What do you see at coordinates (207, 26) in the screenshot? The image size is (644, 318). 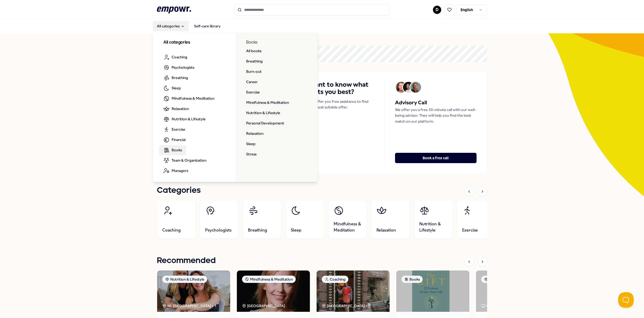 I see `a: Self-care library` at bounding box center [207, 26].